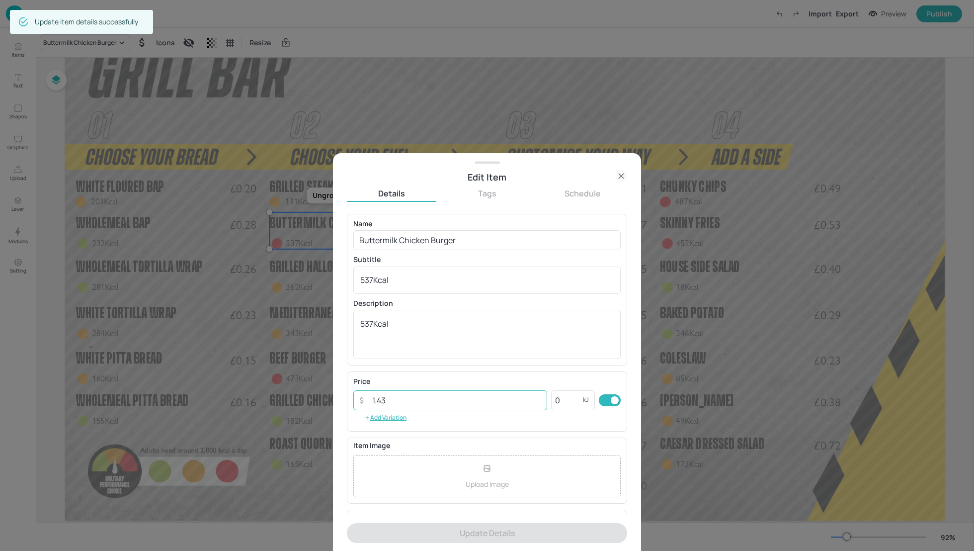 The width and height of the screenshot is (974, 551). I want to click on p: Item Image, so click(487, 445).